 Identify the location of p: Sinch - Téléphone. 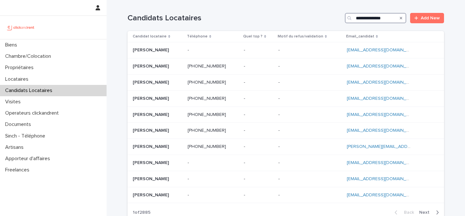
(27, 136).